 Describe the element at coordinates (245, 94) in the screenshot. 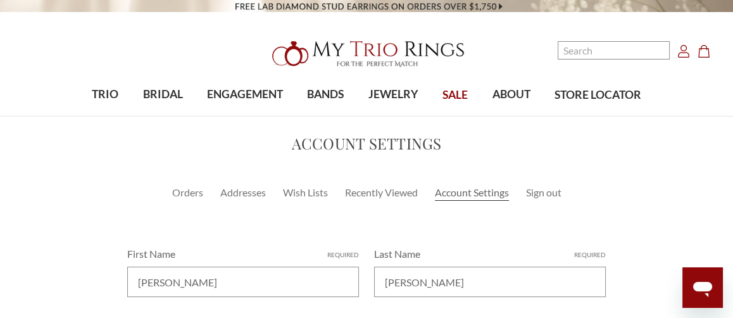

I see `a: ENGAGEMENT` at that location.